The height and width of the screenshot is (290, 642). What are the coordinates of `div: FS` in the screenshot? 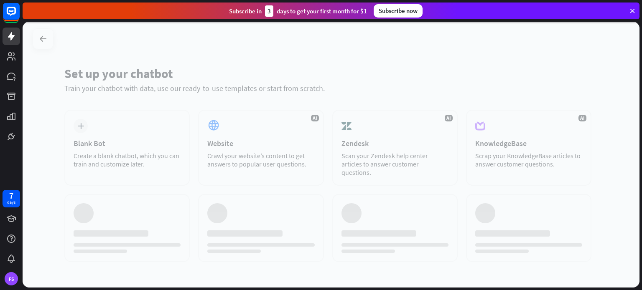 It's located at (11, 279).